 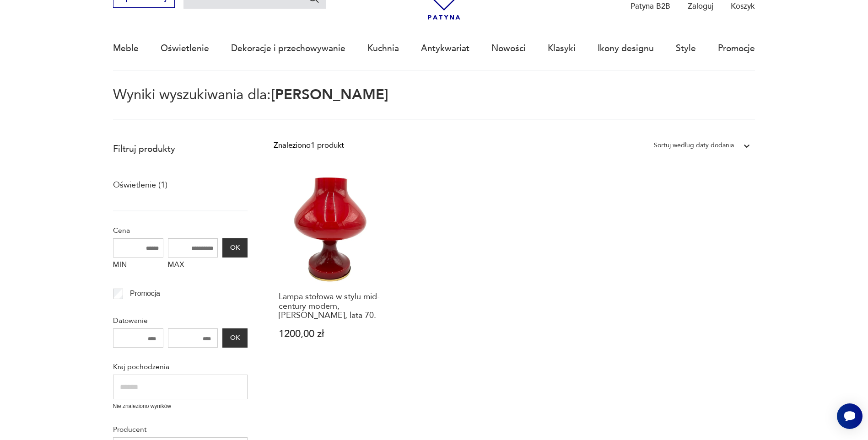 What do you see at coordinates (736, 48) in the screenshot?
I see `a: Promocje` at bounding box center [736, 48].